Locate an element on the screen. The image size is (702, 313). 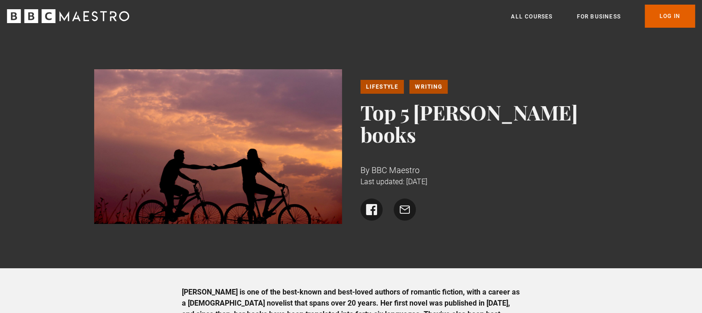
a: For business is located at coordinates (598, 17).